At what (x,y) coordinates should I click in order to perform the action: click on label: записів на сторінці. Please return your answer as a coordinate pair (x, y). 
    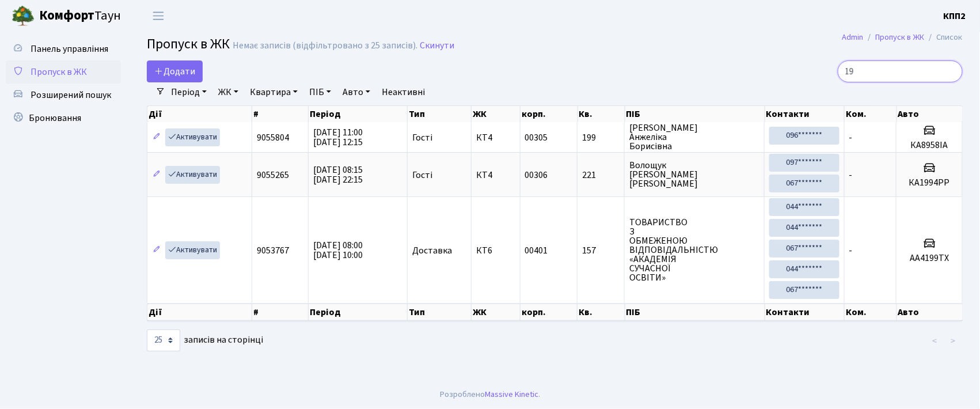
    Looking at the image, I should click on (205, 341).